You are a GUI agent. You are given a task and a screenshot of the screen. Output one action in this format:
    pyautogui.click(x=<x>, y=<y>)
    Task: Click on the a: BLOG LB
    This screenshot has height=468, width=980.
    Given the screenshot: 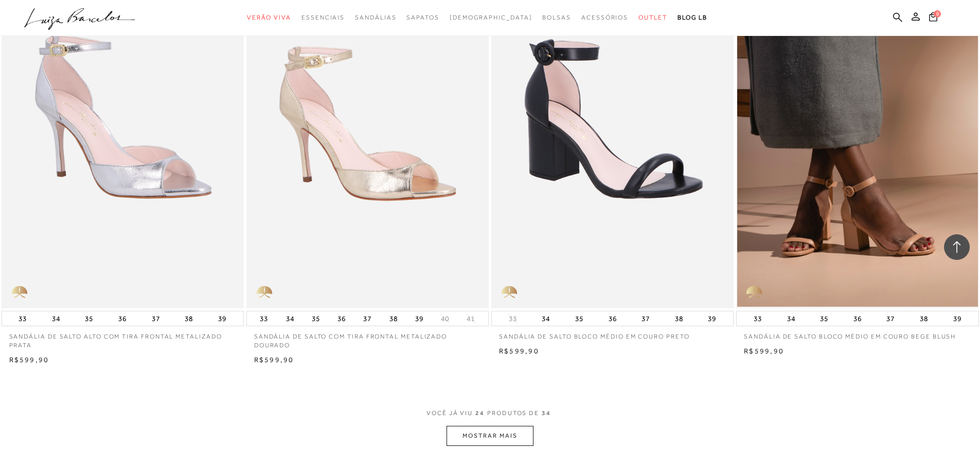 What is the action you would take?
    pyautogui.click(x=692, y=17)
    